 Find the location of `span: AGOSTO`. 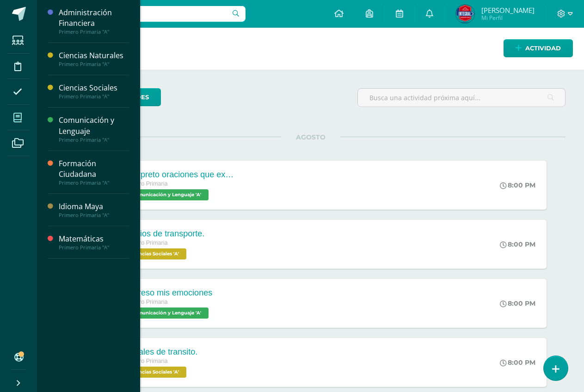

span: AGOSTO is located at coordinates (311, 137).